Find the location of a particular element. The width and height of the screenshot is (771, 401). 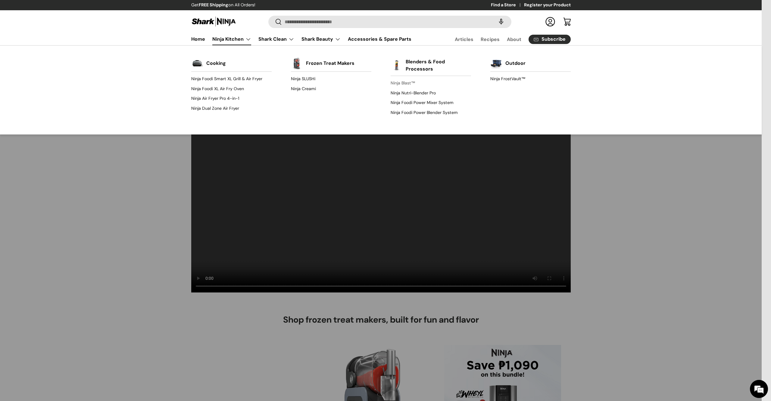

summary: Ninja Kitchen is located at coordinates (232, 39).